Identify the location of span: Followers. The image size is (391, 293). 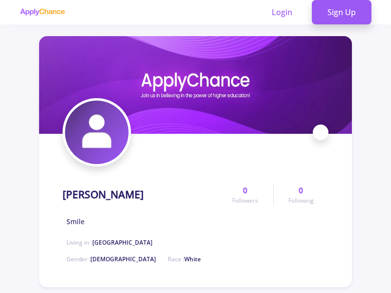
(245, 201).